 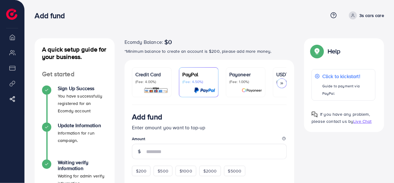 I want to click on span: $2000, so click(x=210, y=171).